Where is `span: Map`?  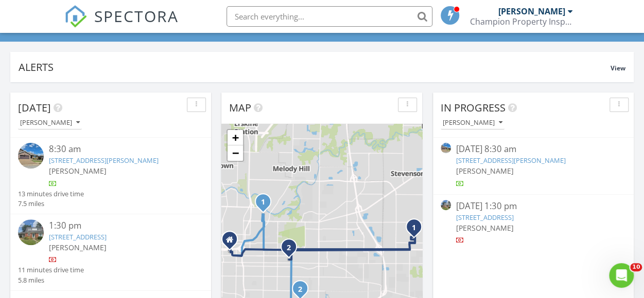
span: Map is located at coordinates (240, 108).